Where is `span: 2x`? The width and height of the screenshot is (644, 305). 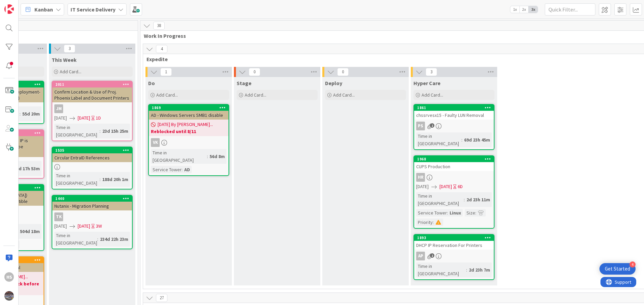
span: 2x is located at coordinates (524, 10).